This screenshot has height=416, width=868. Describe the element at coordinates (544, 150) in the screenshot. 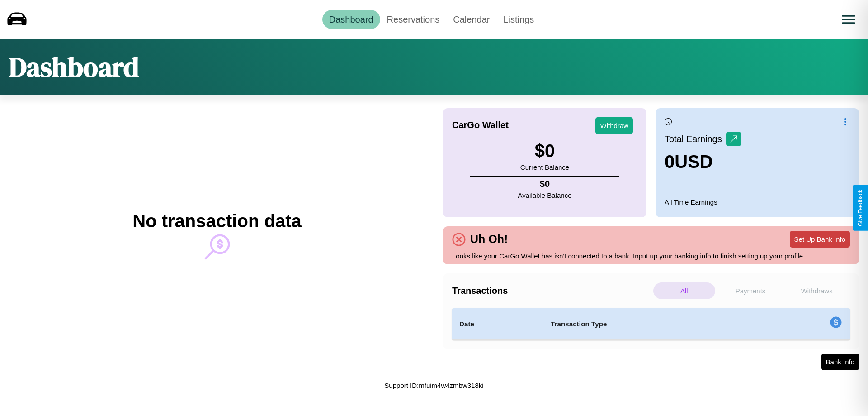

I see `h3: $ 0` at that location.